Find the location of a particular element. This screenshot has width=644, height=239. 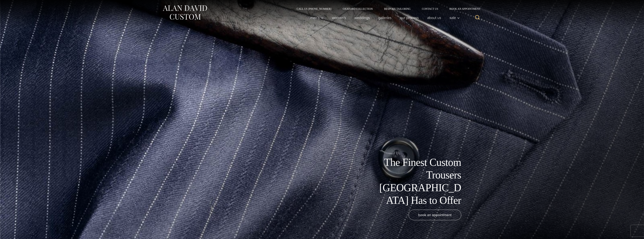

a: book an appointment is located at coordinates (435, 215).